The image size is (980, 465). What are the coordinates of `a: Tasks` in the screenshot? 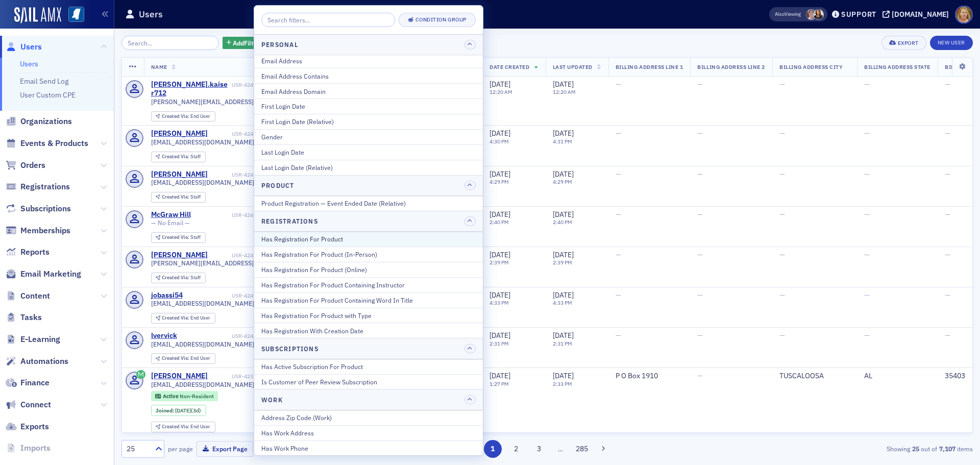 It's located at (23, 318).